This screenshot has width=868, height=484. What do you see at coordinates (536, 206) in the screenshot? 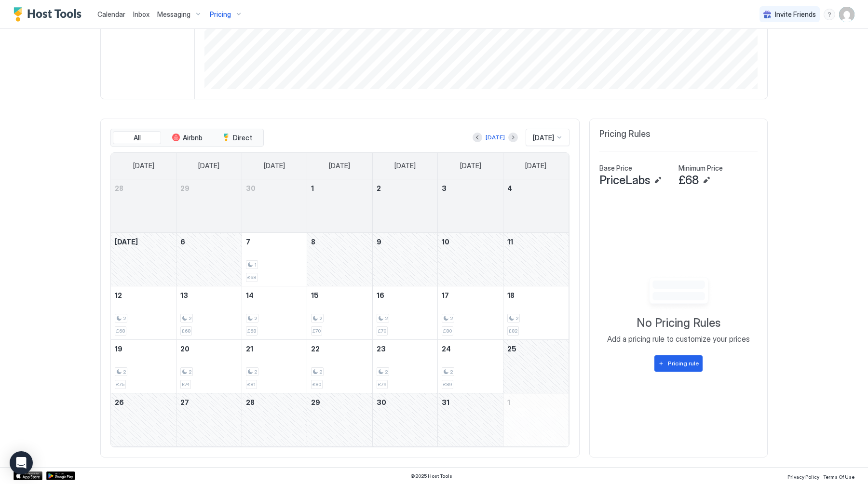
I see `td: October 4, 2025` at bounding box center [536, 206].